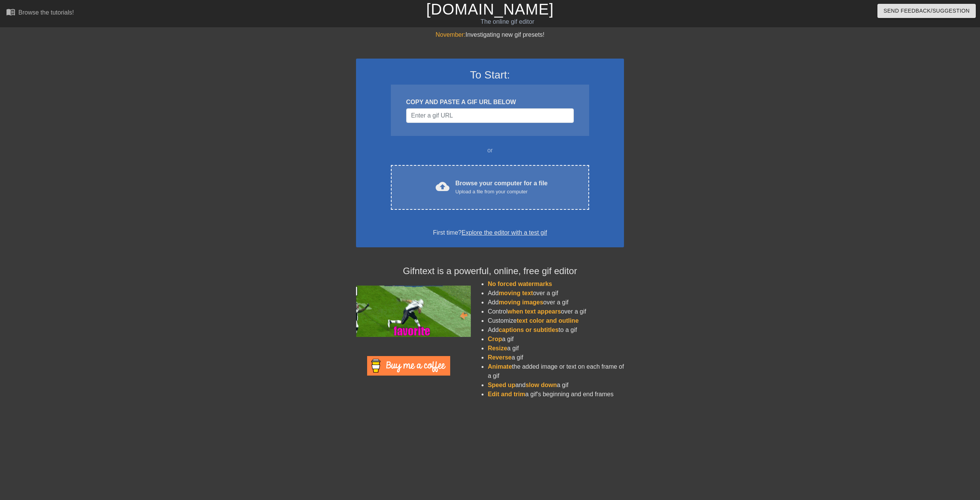  I want to click on span: Edit and trim, so click(506, 394).